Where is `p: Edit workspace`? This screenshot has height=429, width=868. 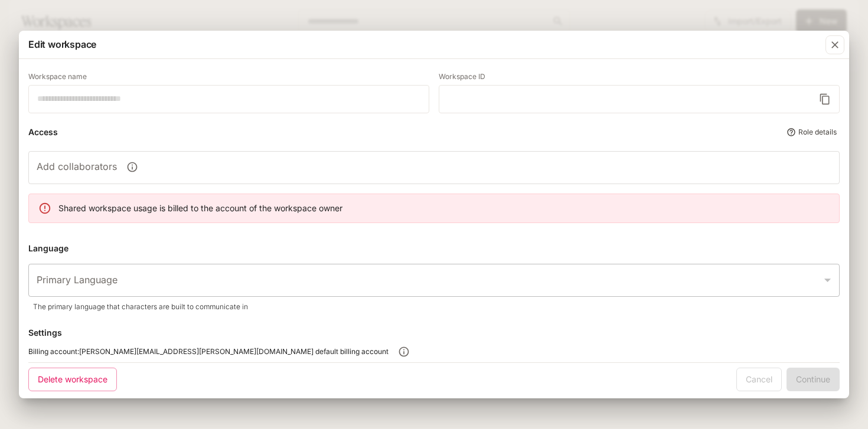
p: Edit workspace is located at coordinates (62, 44).